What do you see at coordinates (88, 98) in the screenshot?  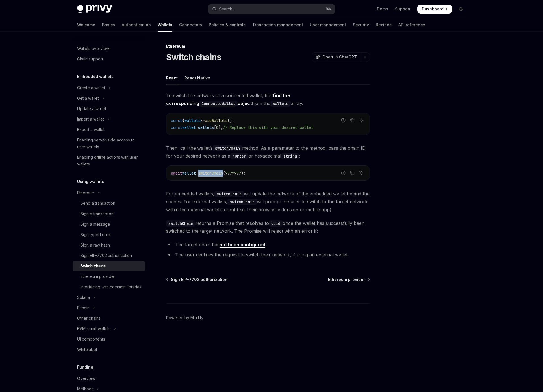 I see `div: Get a wallet` at bounding box center [88, 98].